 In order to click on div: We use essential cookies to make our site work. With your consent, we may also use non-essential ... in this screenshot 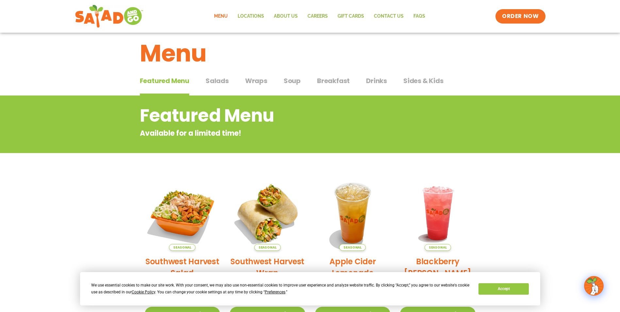, I will do `click(281, 289)`.